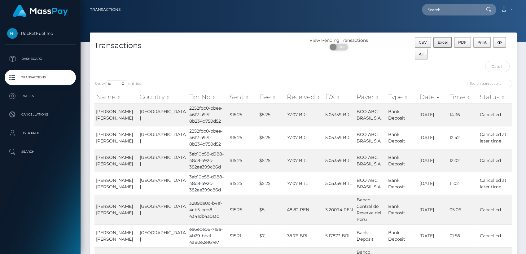 The width and height of the screenshot is (526, 254). I want to click on button: All, so click(421, 54).